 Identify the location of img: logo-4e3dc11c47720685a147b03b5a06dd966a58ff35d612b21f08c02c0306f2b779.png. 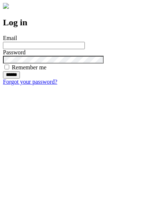
(6, 6).